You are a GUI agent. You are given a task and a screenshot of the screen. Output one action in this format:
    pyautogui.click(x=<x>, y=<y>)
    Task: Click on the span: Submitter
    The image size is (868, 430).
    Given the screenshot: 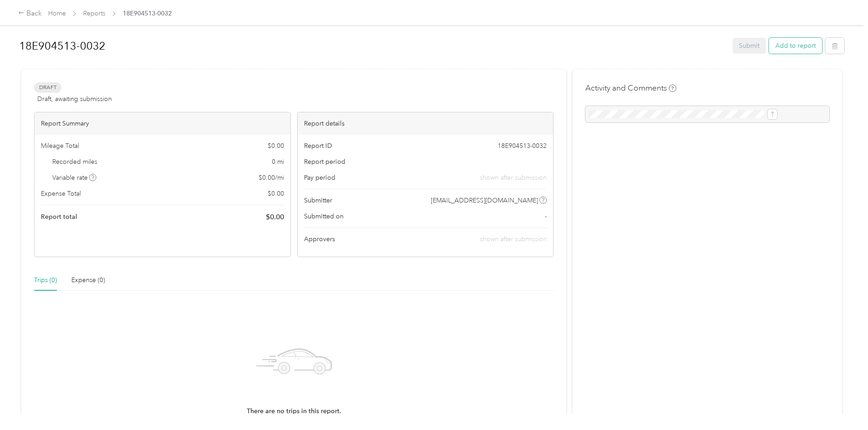 What is the action you would take?
    pyautogui.click(x=318, y=200)
    